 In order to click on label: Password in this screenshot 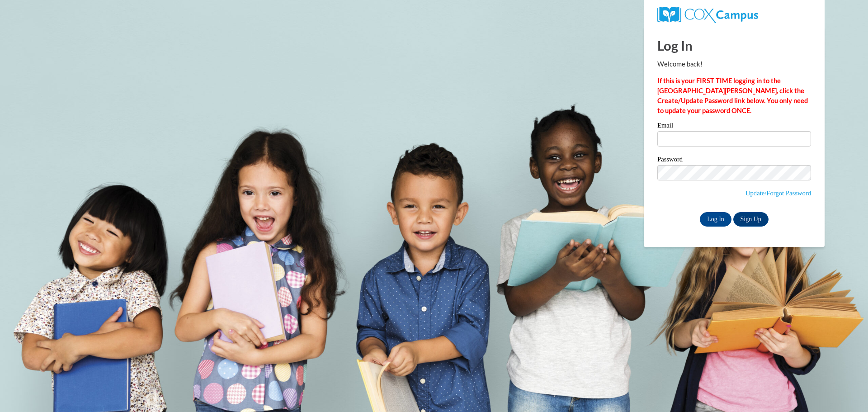, I will do `click(734, 160)`.